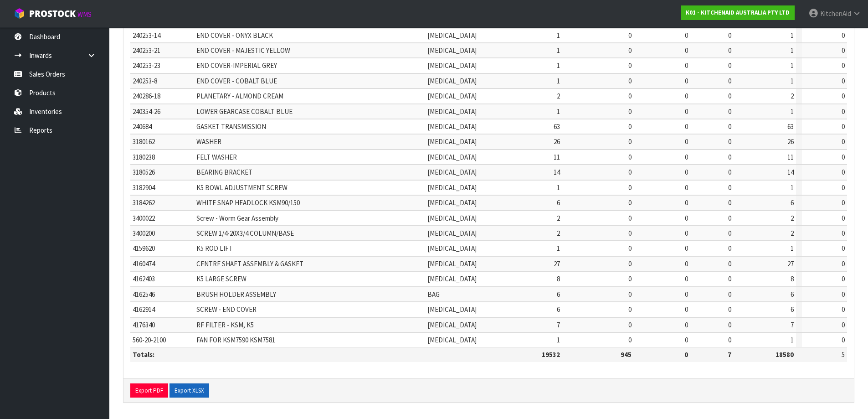 The image size is (868, 419). Describe the element at coordinates (146, 35) in the screenshot. I see `span: 240253-14` at that location.